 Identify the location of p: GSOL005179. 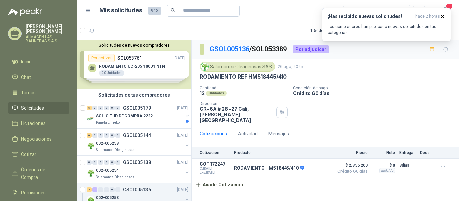
(137, 108).